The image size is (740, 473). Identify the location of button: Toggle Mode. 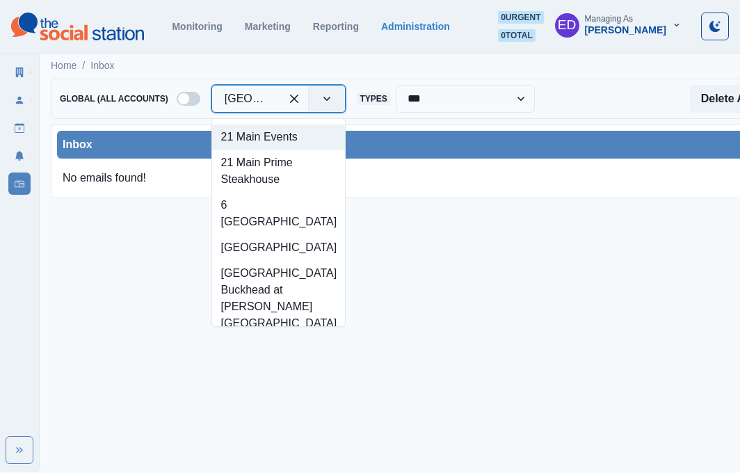
(715, 26).